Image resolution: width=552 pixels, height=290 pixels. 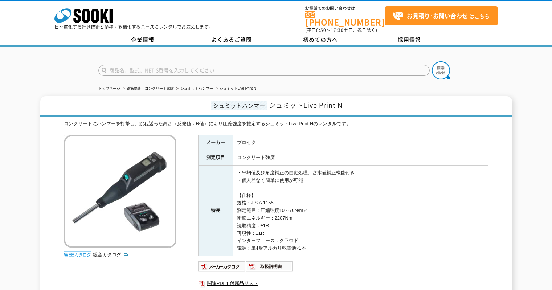 What do you see at coordinates (264, 70) in the screenshot?
I see `input: 商品名、型式、NETIS番号を入力してください` at bounding box center [264, 70].